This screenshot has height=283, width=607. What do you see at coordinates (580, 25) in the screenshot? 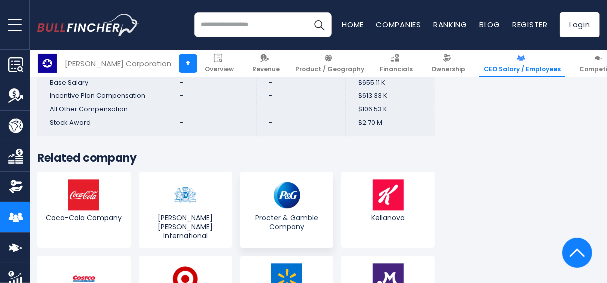
I see `a: Login` at bounding box center [580, 25].